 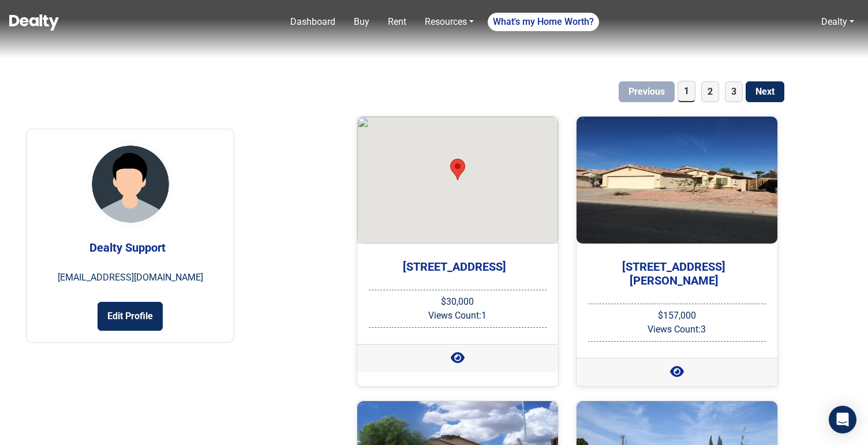 I want to click on img: Dealty - Buy, Sell & Rent Homes, so click(x=34, y=23).